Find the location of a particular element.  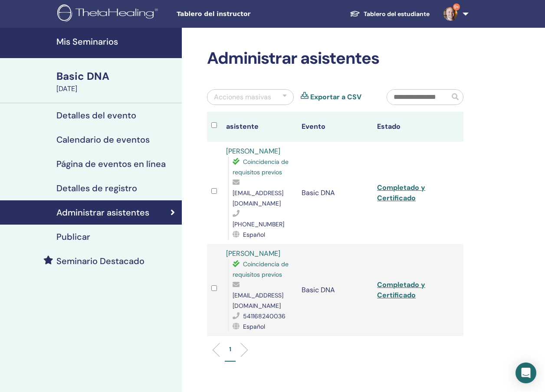

h2: Administrar asistentes is located at coordinates (335, 59).